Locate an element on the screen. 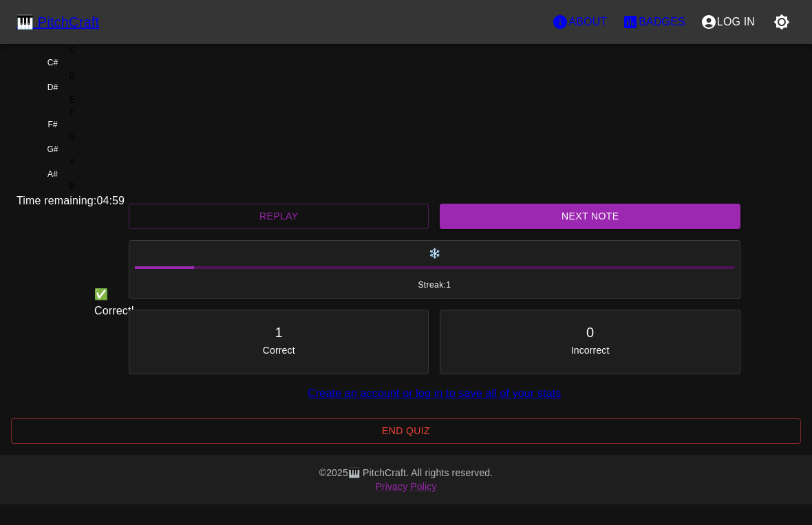 The height and width of the screenshot is (525, 812). a: 🎹 PitchCraft is located at coordinates (57, 22).